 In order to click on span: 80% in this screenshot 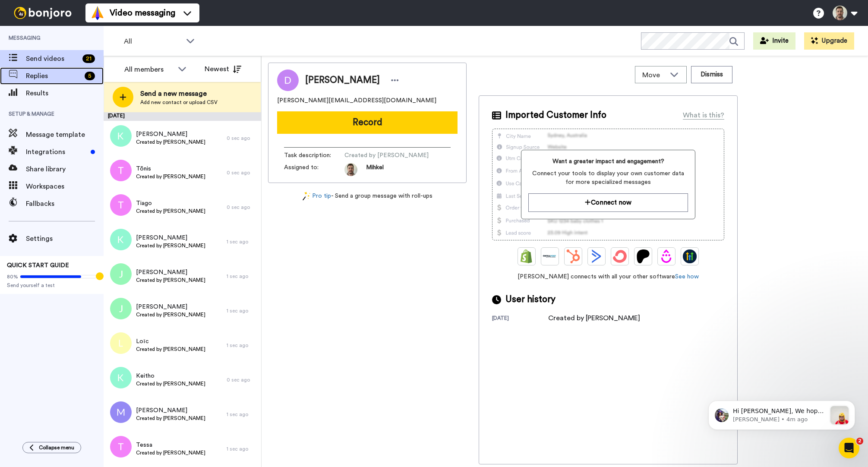, I will do `click(12, 276)`.